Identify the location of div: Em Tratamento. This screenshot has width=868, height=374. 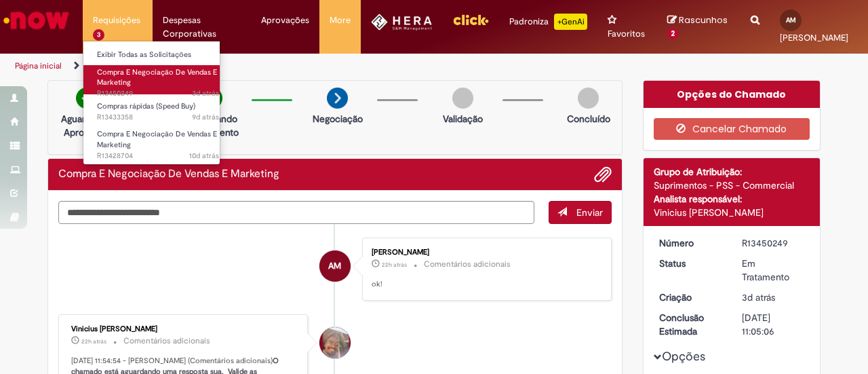
(773, 270).